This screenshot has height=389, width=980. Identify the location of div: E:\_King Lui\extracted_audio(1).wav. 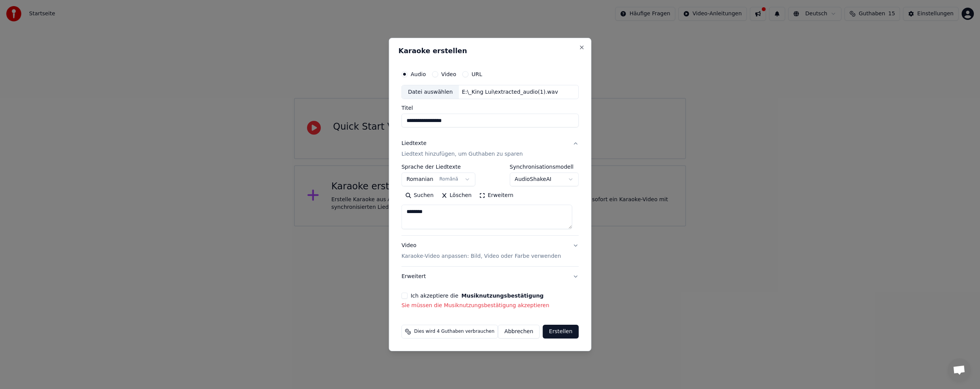
(509, 93).